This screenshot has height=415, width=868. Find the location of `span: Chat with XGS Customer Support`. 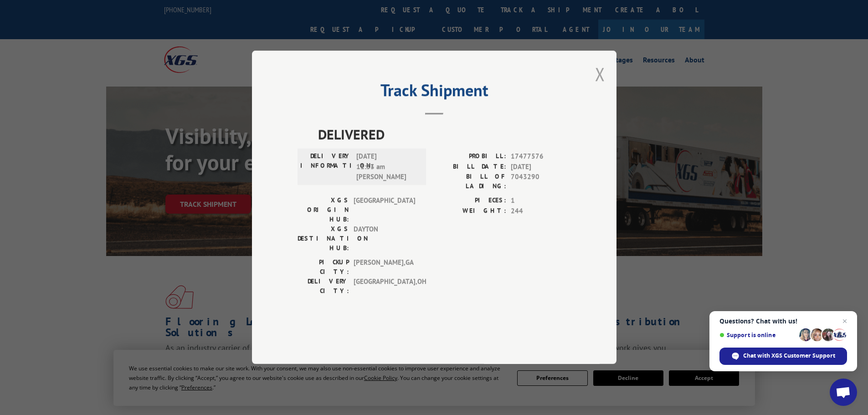

span: Chat with XGS Customer Support is located at coordinates (789, 356).